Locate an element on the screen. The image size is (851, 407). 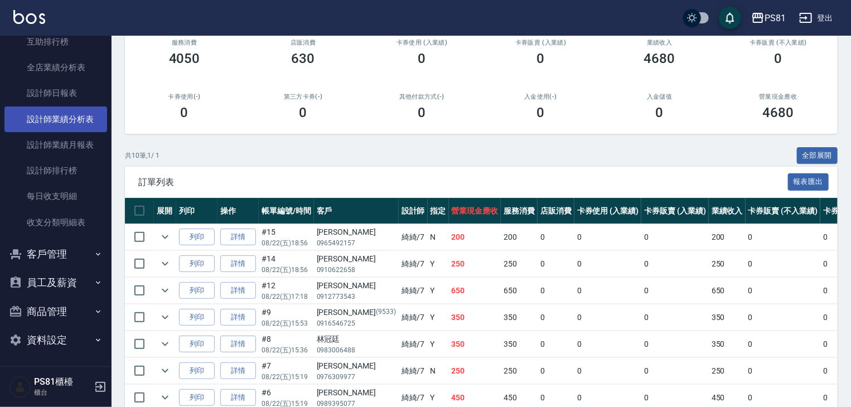
h2: 卡券販賣 (入業績) is located at coordinates (540, 42).